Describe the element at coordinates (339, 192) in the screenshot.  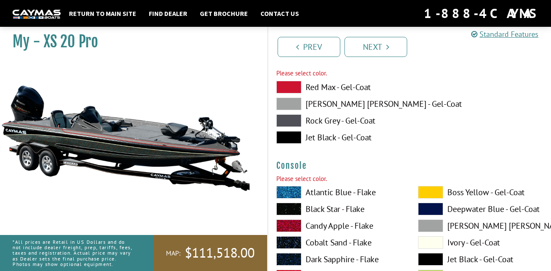
I see `label: Atlantic Blue - Flake` at that location.